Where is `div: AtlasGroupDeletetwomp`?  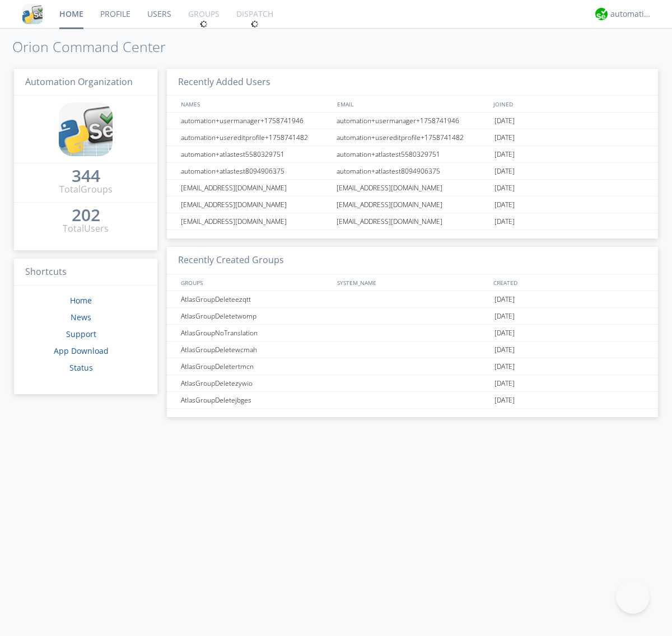 div: AtlasGroupDeletetwomp is located at coordinates (256, 316).